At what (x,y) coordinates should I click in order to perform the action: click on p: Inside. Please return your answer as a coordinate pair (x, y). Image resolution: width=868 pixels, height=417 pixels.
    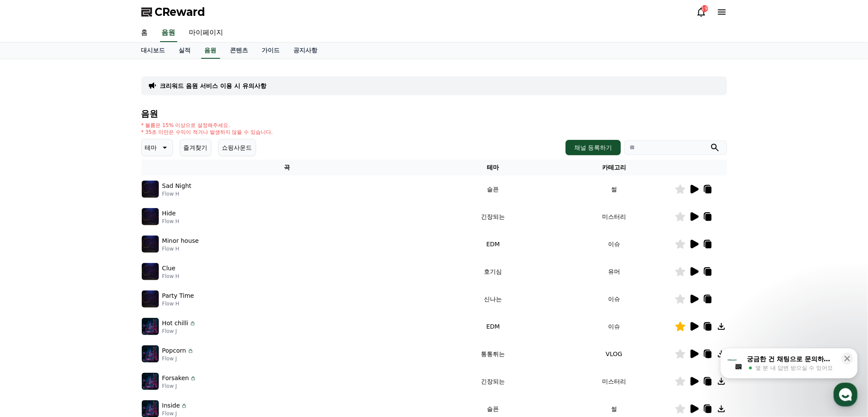
    Looking at the image, I should click on (172, 405).